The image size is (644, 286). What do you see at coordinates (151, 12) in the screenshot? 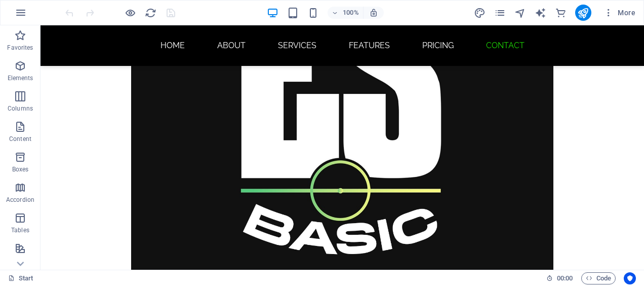
I see `button: reload` at bounding box center [151, 12].